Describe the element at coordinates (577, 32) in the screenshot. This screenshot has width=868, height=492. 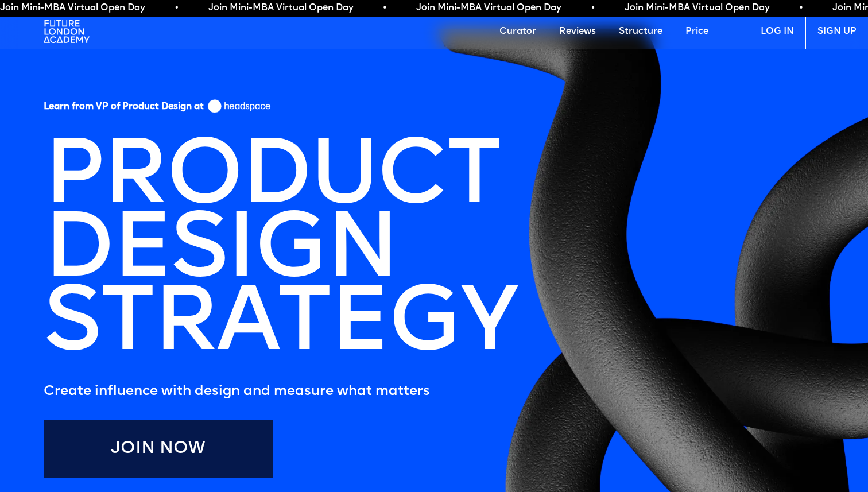
I see `a: Reviews` at that location.